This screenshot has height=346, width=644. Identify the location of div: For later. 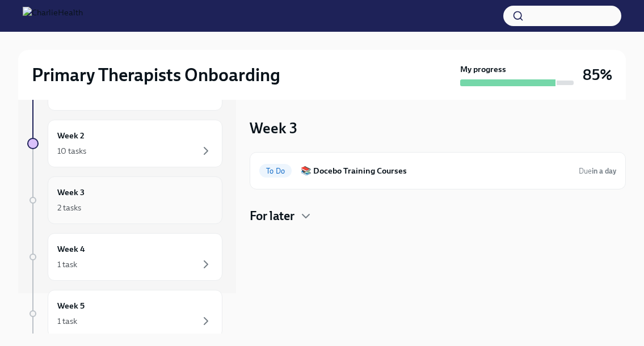
(437, 216).